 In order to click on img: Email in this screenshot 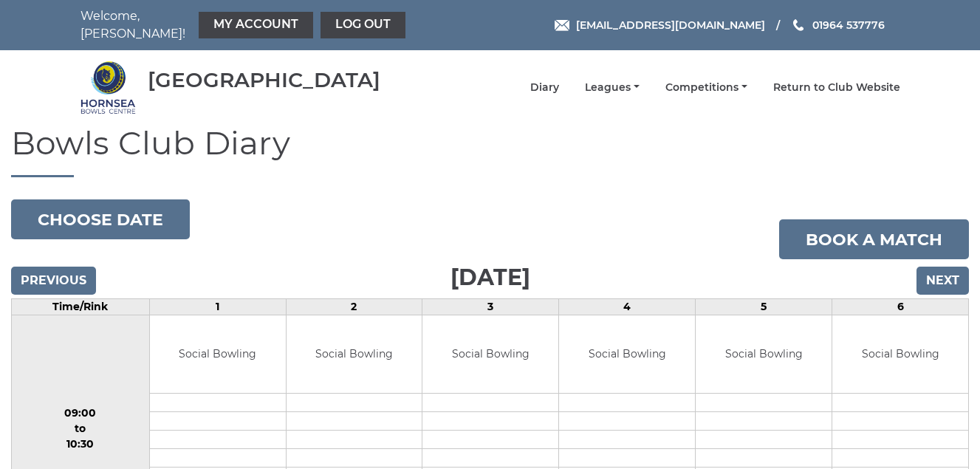, I will do `click(562, 25)`.